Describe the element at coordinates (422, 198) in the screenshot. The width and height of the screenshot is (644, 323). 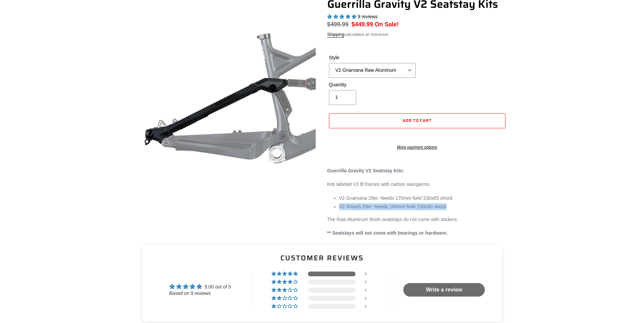
I see `li: V2 Gnarvana 29er: Needs 170mm fork/ 230x65 shock` at that location.